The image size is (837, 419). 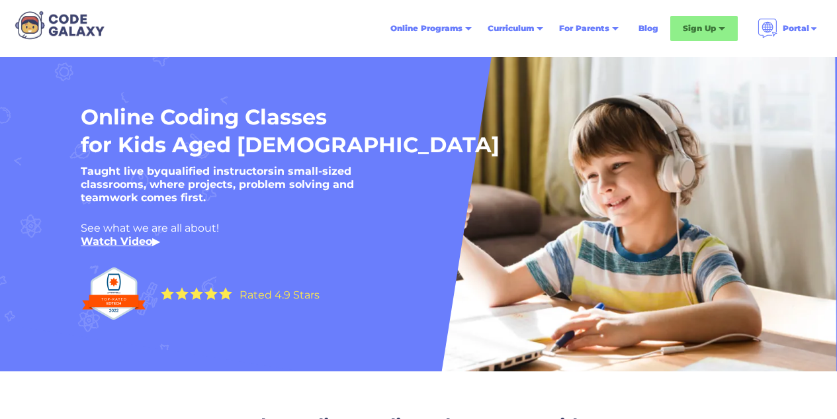 What do you see at coordinates (279, 295) in the screenshot?
I see `div: Rated 4.9 Stars` at bounding box center [279, 295].